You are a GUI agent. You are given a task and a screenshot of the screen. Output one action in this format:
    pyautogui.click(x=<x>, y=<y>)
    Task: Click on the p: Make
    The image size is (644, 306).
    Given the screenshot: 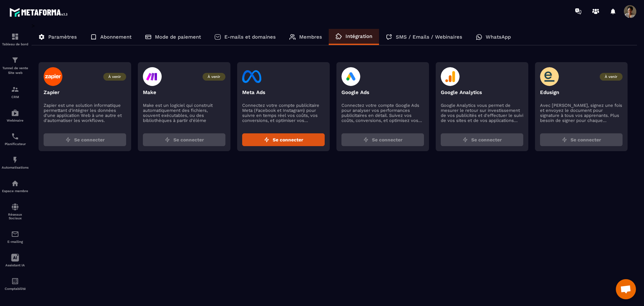 What is the action you would take?
    pyautogui.click(x=184, y=92)
    